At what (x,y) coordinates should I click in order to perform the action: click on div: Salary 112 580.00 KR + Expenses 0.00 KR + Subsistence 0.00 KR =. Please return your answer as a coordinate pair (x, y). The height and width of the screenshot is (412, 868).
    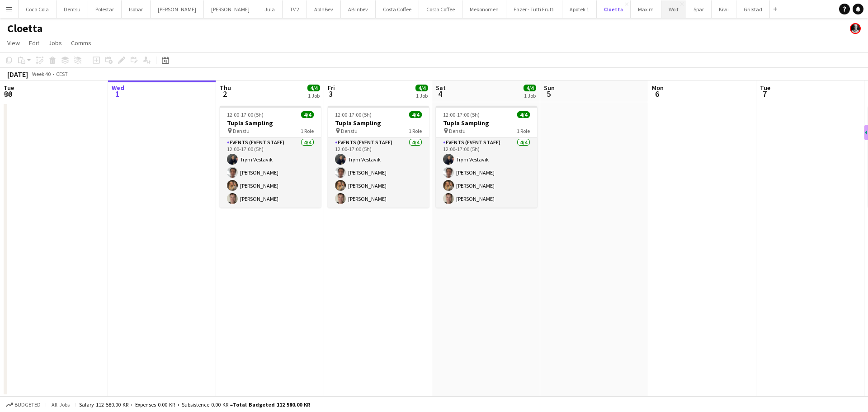
    Looking at the image, I should click on (194, 404).